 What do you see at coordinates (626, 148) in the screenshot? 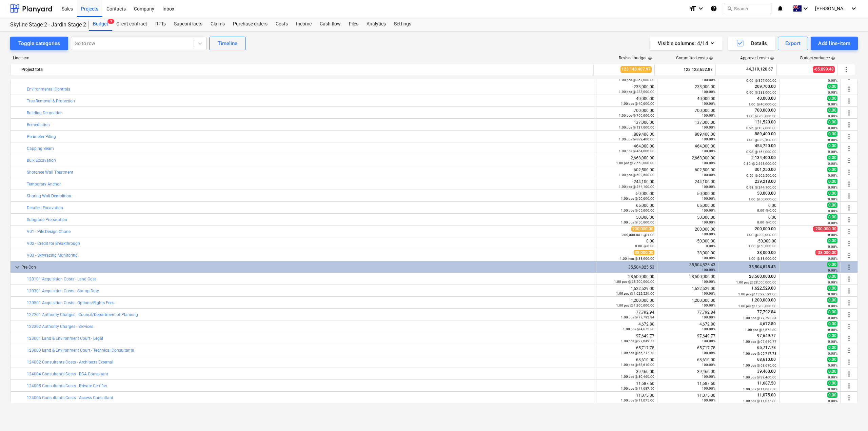
I see `div: 464,000.00` at bounding box center [626, 148].